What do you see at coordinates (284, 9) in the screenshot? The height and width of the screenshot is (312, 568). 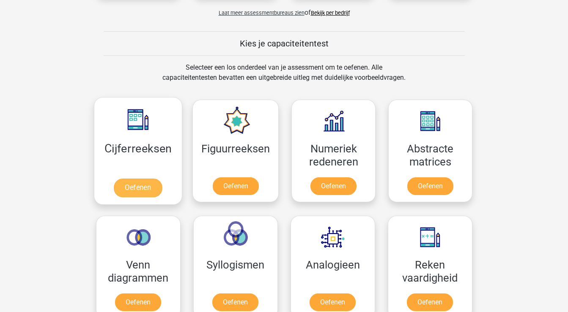 I see `div: of` at bounding box center [284, 9].